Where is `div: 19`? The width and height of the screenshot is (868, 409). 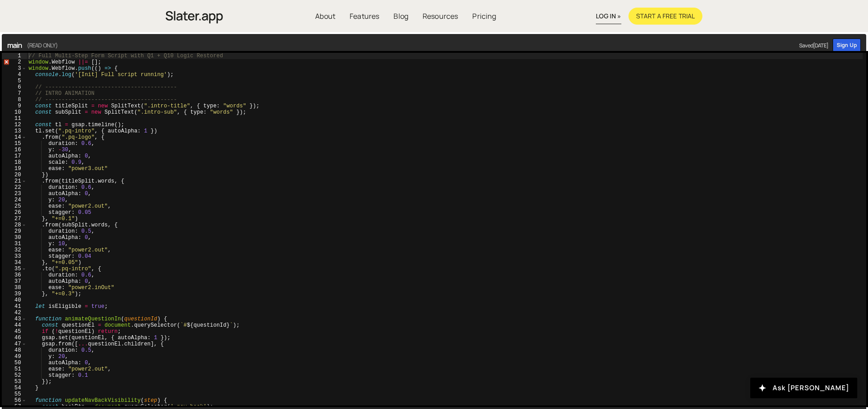
div: 19 is located at coordinates (14, 169).